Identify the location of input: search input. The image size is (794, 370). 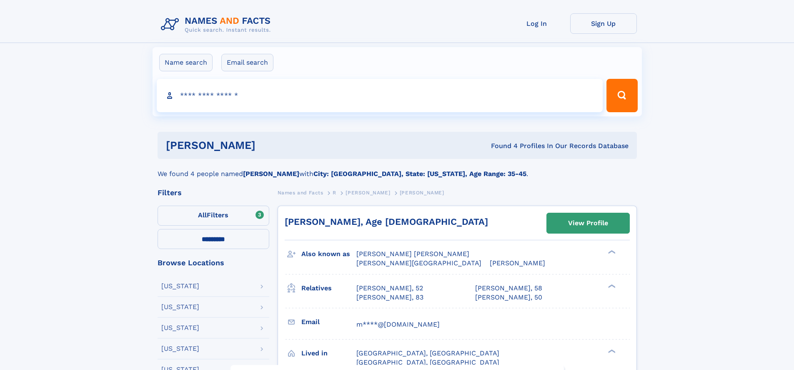
(380, 95).